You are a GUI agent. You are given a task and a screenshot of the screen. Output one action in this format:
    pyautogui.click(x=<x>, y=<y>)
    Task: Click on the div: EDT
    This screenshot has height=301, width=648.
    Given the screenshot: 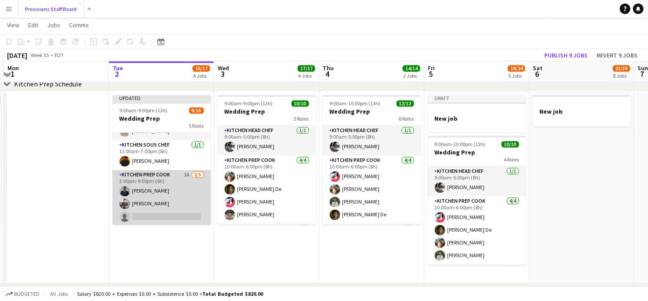 What is the action you would take?
    pyautogui.click(x=59, y=55)
    